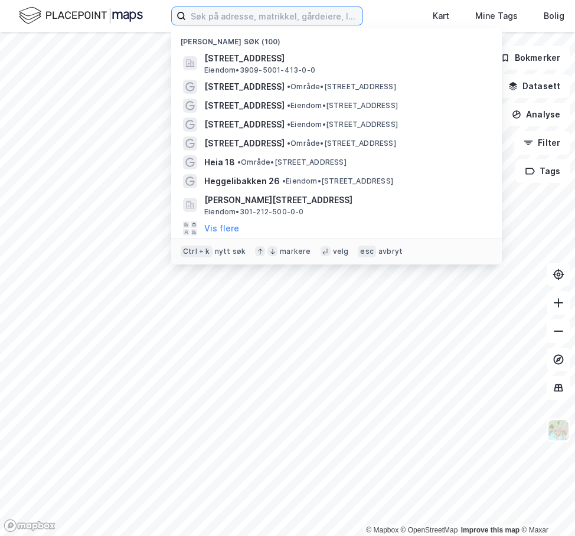 The width and height of the screenshot is (575, 536). Describe the element at coordinates (429, 530) in the screenshot. I see `a: OpenStreetMap` at that location.